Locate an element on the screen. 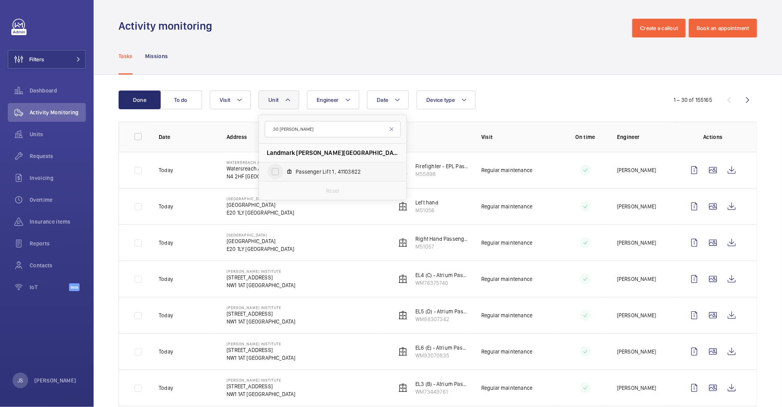 The image size is (782, 407). p: Date is located at coordinates (186, 137).